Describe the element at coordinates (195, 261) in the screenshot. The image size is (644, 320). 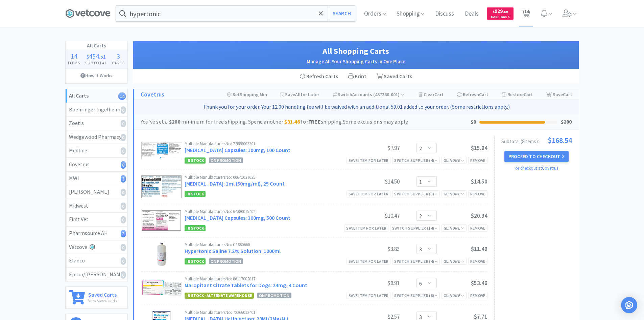
I see `span: In Stock` at that location.